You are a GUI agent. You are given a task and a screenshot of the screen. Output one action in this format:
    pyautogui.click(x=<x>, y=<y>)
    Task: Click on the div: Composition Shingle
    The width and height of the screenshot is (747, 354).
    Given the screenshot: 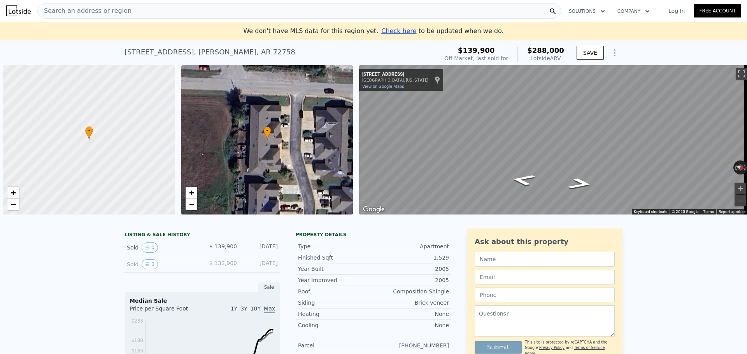 What is the action you would take?
    pyautogui.click(x=411, y=292)
    